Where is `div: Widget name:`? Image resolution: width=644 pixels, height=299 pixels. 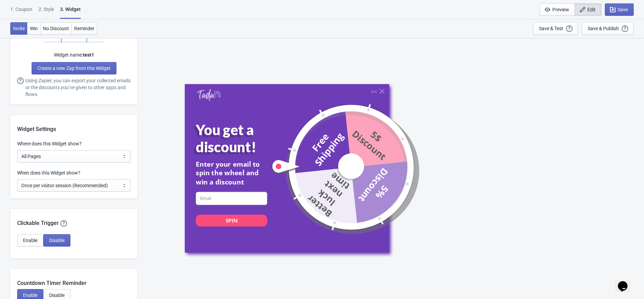
div: Widget name: is located at coordinates (74, 55).